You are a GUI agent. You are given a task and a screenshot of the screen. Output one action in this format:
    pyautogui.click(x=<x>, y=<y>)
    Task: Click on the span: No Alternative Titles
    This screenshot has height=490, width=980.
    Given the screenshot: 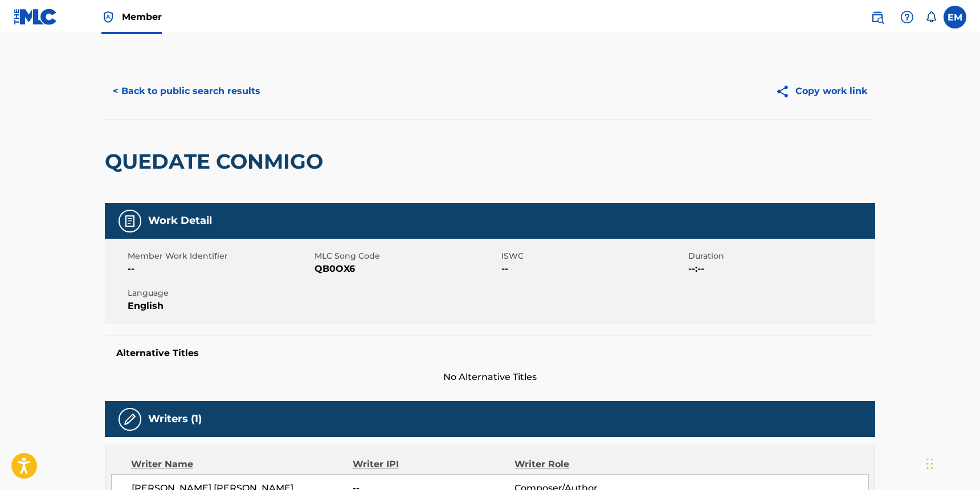 What is the action you would take?
    pyautogui.click(x=490, y=377)
    